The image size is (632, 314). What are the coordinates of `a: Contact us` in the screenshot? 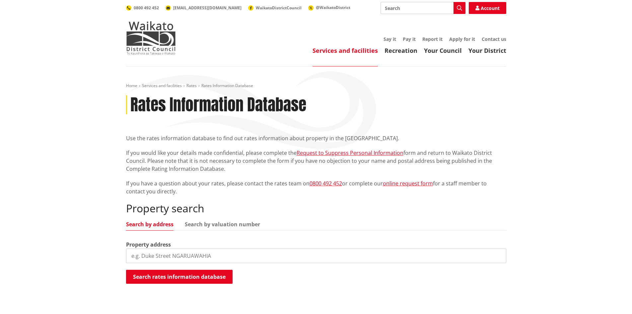 It's located at (494, 39).